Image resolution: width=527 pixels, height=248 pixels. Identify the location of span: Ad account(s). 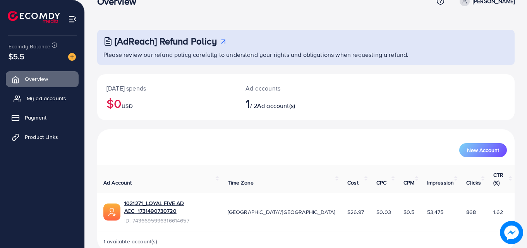
(276, 106).